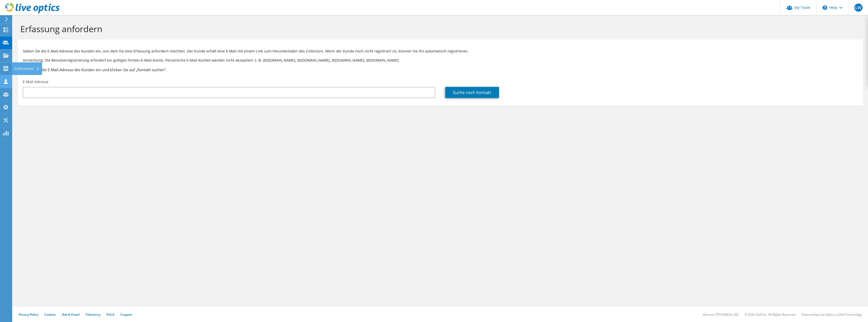 The height and width of the screenshot is (322, 868). What do you see at coordinates (440, 69) in the screenshot?
I see `h3: Geben Sie die E-Mail-Adresse des Kunden ein und klicken Sie auf „Kontakt suchen“.` at bounding box center [440, 69].